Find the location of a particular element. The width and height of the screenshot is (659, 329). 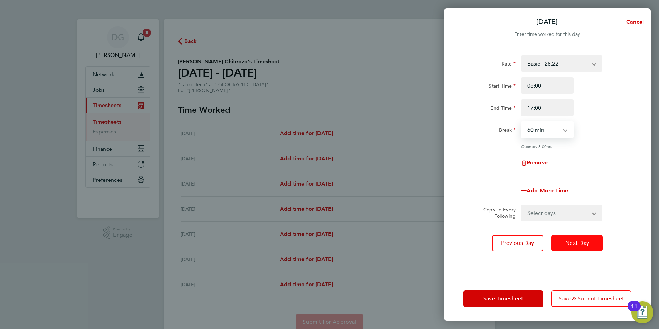

button: Previous Day is located at coordinates (518, 243).